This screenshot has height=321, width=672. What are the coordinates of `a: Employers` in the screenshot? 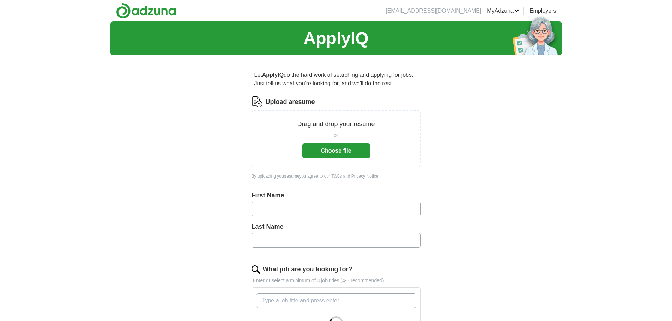 It's located at (543, 11).